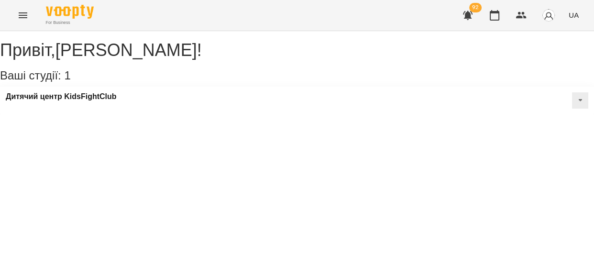 This screenshot has height=279, width=594. Describe the element at coordinates (475, 8) in the screenshot. I see `span: 92` at that location.